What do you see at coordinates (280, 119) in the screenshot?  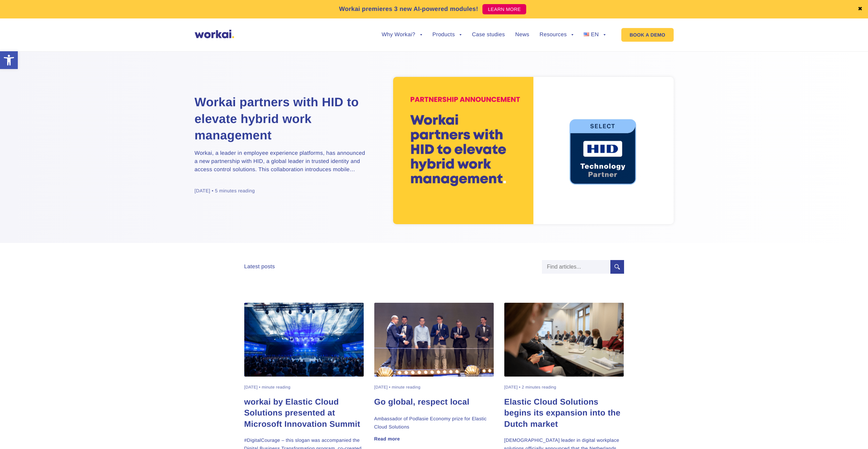 I see `h2: Workai partners with HID to elevate hybrid work management` at bounding box center [280, 119].